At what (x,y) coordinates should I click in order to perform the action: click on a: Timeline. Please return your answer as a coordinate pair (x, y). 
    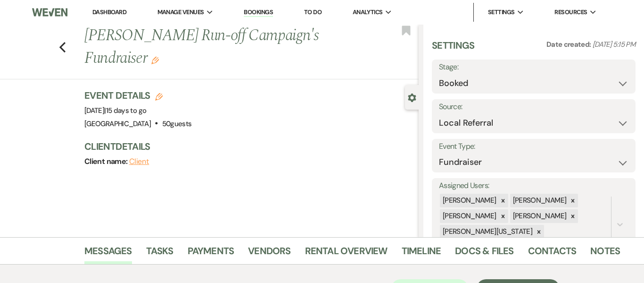
    Looking at the image, I should click on (422, 254).